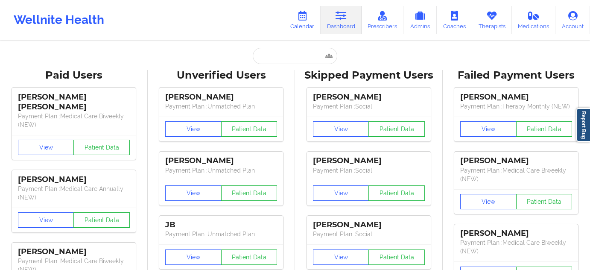 This screenshot has height=270, width=590. Describe the element at coordinates (454, 20) in the screenshot. I see `a: Coaches` at that location.